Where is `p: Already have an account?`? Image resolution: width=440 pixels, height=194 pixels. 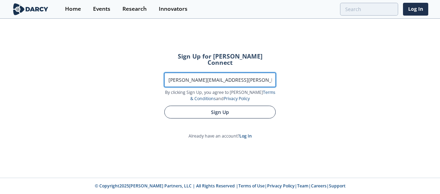
p: Already have an account? is located at coordinates (220, 136).